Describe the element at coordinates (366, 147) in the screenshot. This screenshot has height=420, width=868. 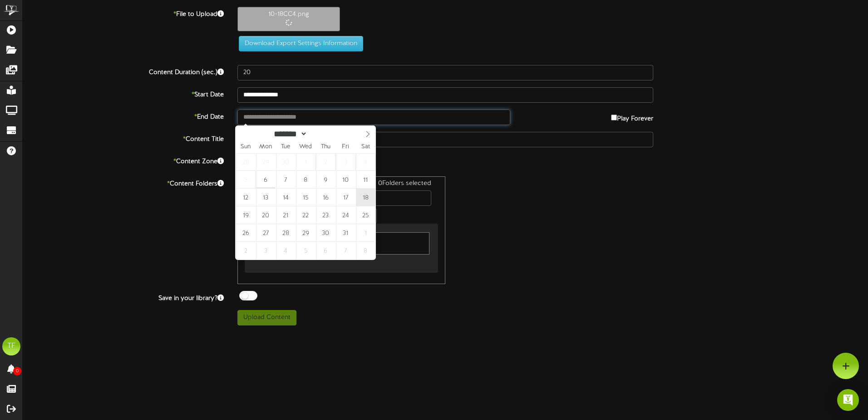
I see `span: Sat` at that location.